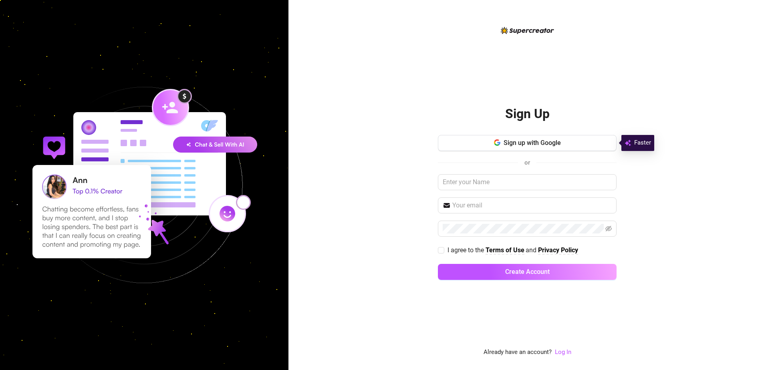 Image resolution: width=766 pixels, height=370 pixels. What do you see at coordinates (527, 30) in the screenshot?
I see `img: logo-BBDzfeDw.svg` at bounding box center [527, 30].